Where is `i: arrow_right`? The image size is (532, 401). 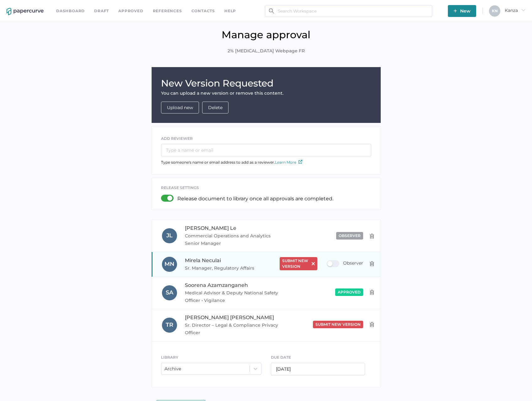 i: arrow_right is located at coordinates (524, 10).